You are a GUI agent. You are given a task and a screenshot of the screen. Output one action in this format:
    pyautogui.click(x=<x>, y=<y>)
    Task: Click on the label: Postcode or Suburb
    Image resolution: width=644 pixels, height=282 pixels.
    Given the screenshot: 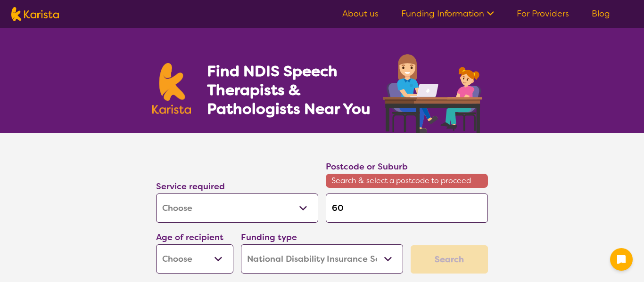 What is the action you would take?
    pyautogui.click(x=367, y=167)
    